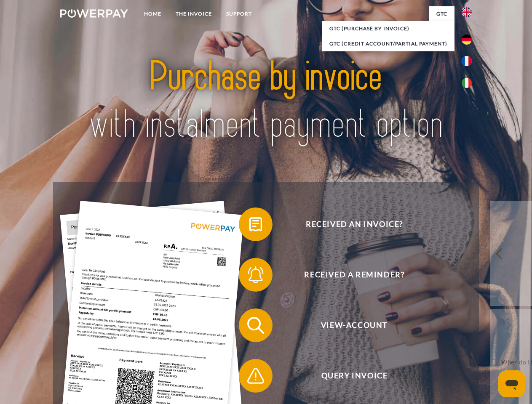 The height and width of the screenshot is (404, 532). I want to click on span: Received a reminder?, so click(354, 275).